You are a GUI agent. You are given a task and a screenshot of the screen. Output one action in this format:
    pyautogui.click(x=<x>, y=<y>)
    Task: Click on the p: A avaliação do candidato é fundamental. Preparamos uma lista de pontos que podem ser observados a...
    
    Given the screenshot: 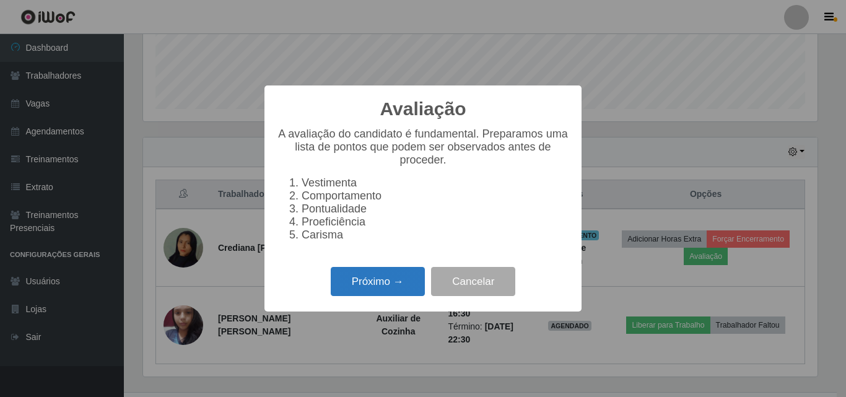 What is the action you would take?
    pyautogui.click(x=423, y=147)
    